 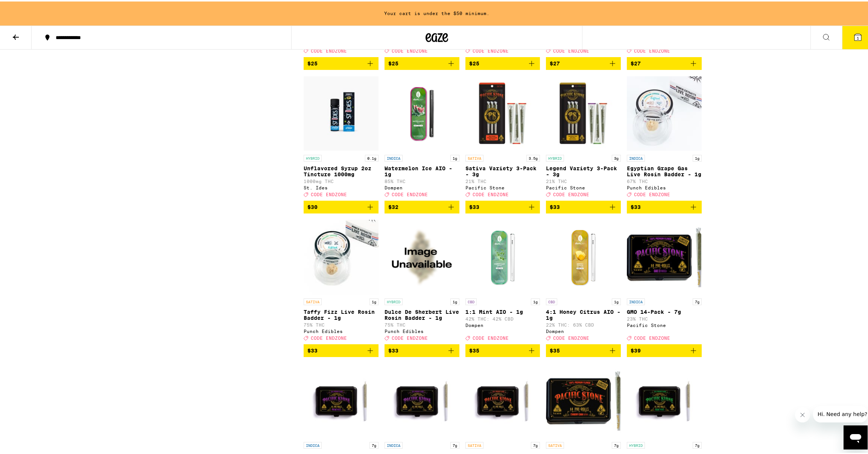 I want to click on span: $32, so click(x=393, y=206).